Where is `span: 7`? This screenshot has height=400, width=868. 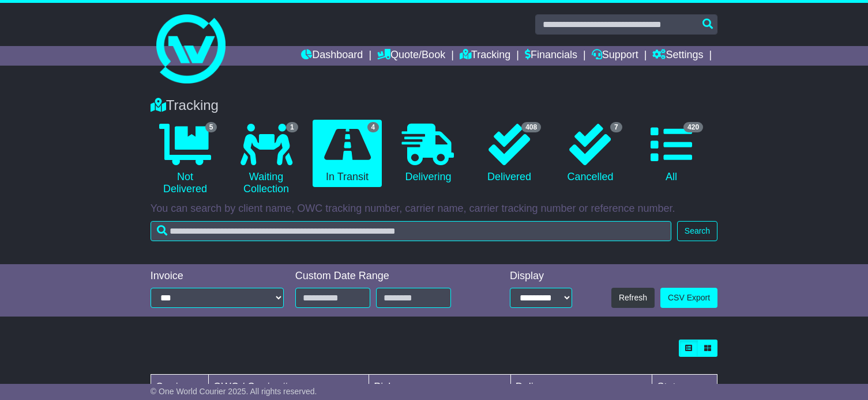
span: 7 is located at coordinates (616, 127).